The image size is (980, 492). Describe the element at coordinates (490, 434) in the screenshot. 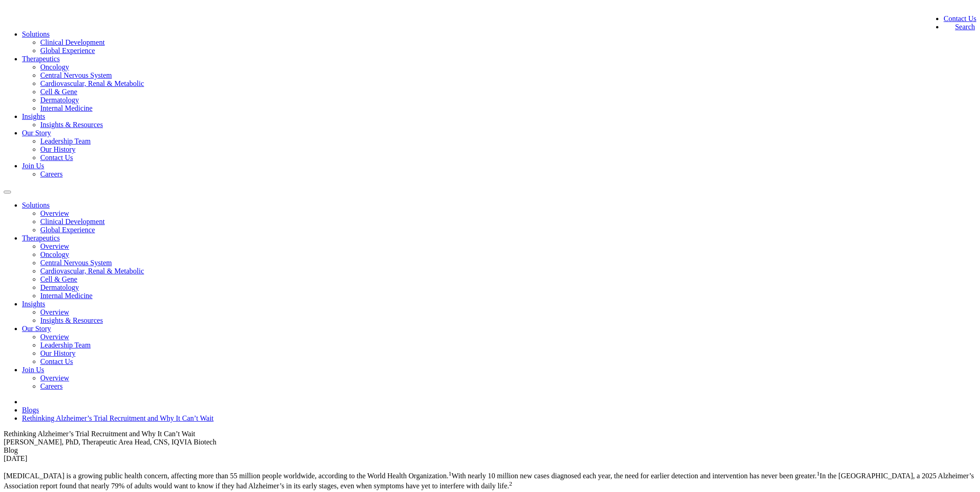

I see `div: Rethinking Alzheimer’s Trial Recruitment and Why It Can’t Wait` at that location.